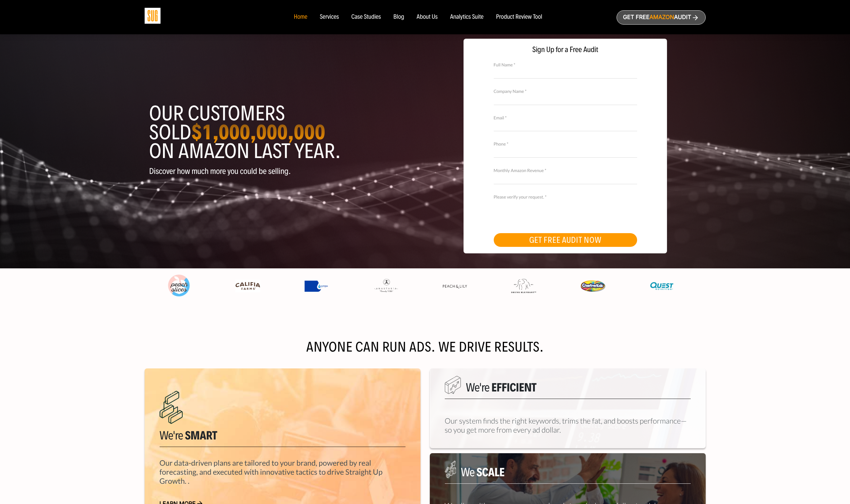 The height and width of the screenshot is (504, 850). Describe the element at coordinates (152, 16) in the screenshot. I see `img: Sug` at that location.